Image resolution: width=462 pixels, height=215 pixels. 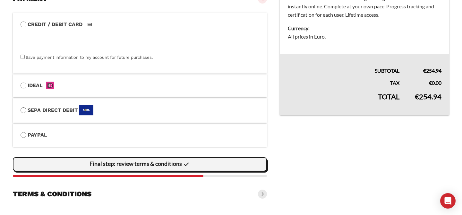 I want to click on input: PayPal, so click(x=23, y=135).